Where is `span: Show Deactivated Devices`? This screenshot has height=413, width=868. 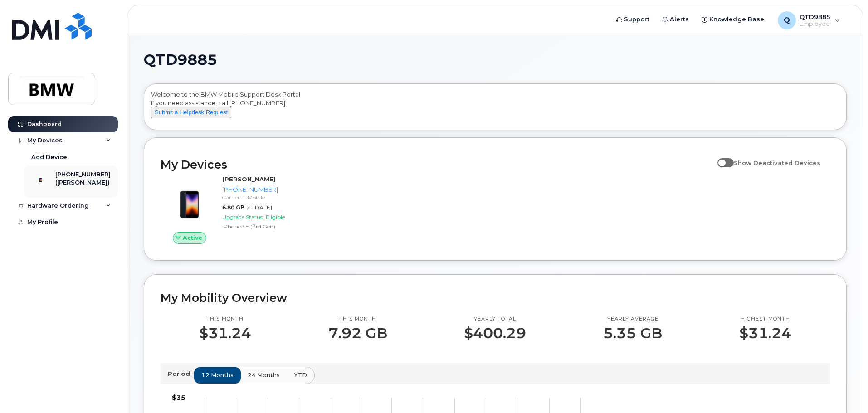 span: Show Deactivated Devices is located at coordinates (777, 163).